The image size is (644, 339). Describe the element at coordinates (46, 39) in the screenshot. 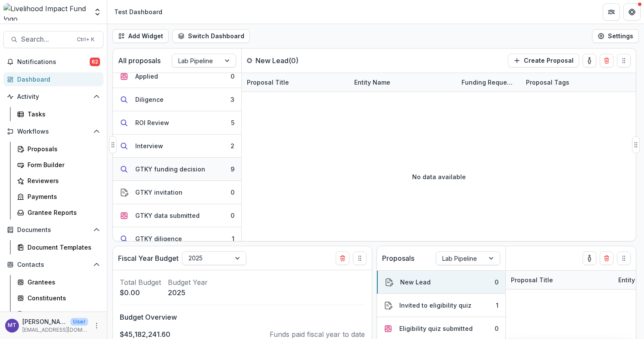

I see `span: Search...` at that location.